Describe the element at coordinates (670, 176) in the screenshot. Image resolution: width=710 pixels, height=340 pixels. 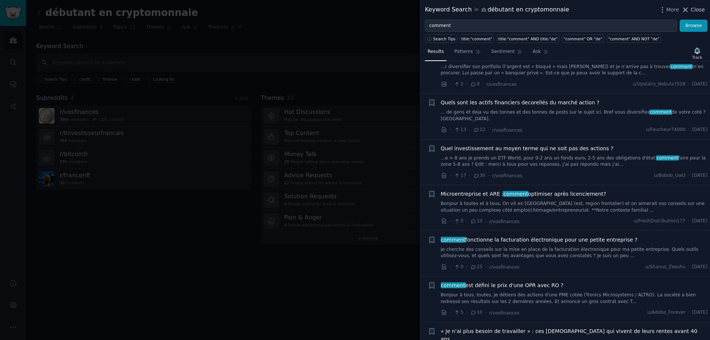
I see `span: u/Bobob_UwU` at that location.